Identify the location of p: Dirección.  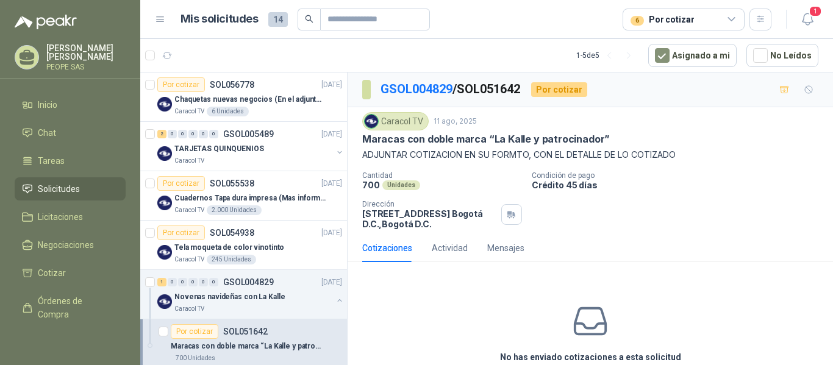
(430, 204).